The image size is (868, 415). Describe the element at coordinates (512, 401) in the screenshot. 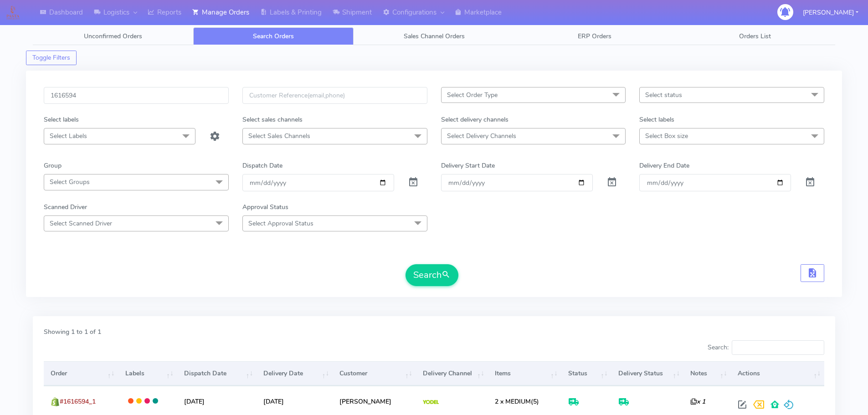

I see `span: 2 x MEDIUM` at that location.